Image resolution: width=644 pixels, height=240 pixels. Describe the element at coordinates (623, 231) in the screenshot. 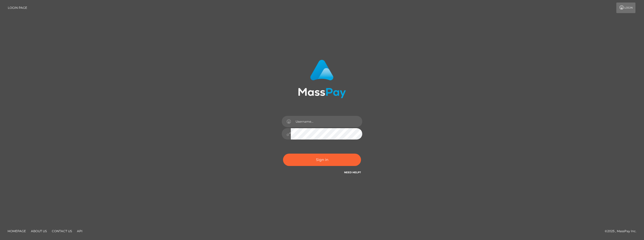

I see `div: © 2025 , MassPay Inc.` at that location.